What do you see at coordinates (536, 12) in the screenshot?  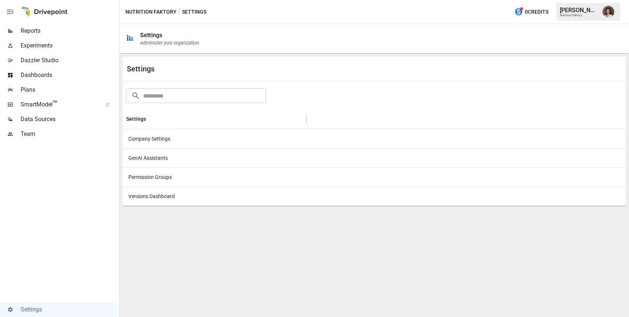 I see `span: 0 Credits` at bounding box center [536, 12].